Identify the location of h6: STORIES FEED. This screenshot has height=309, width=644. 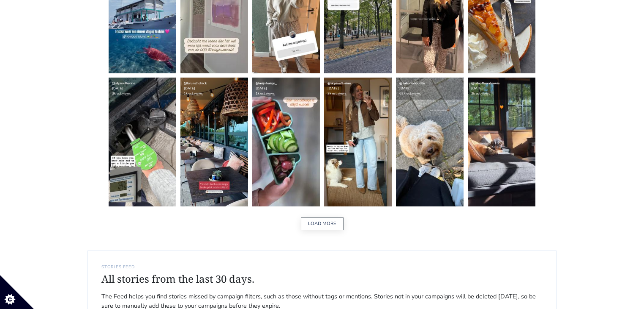
(322, 267).